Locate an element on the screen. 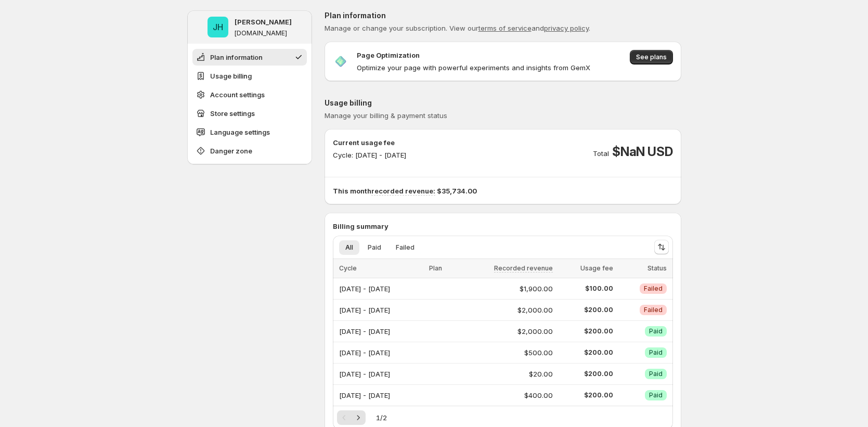 The image size is (868, 427). span: Account settings is located at coordinates (237, 95).